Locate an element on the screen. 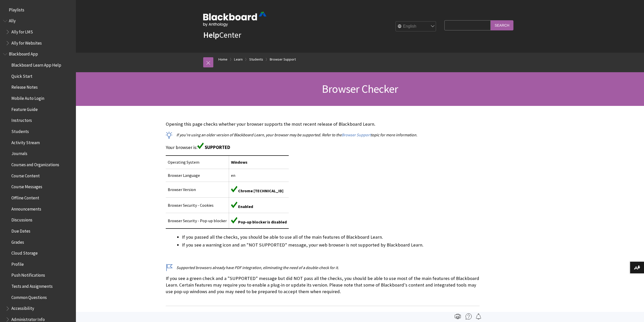  p: Your browser is: is located at coordinates (322, 147).